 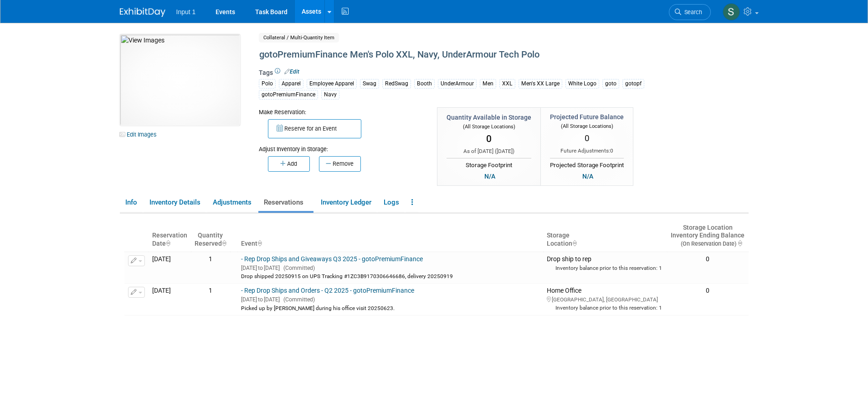 I want to click on div: gotopf, so click(x=634, y=83).